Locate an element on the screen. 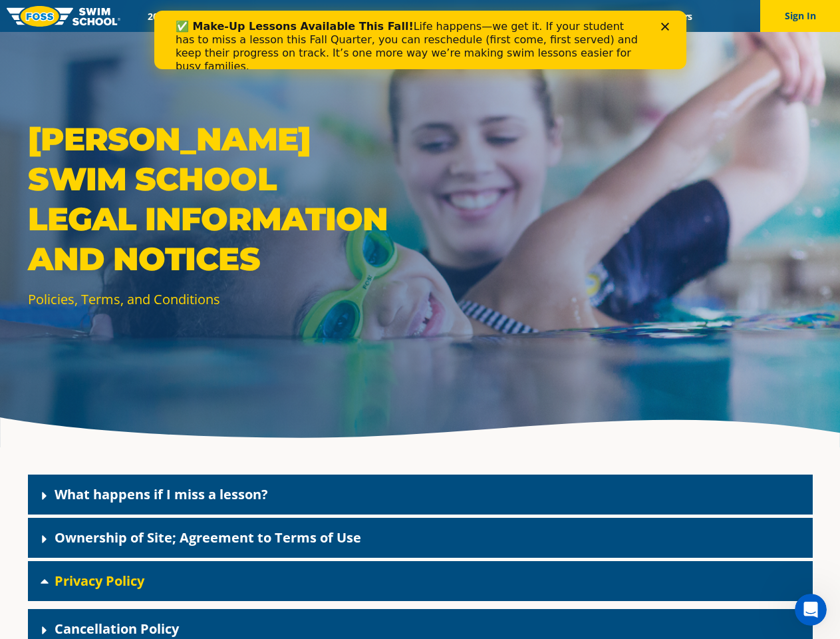 The width and height of the screenshot is (840, 639). div: Close is located at coordinates (513, 16).